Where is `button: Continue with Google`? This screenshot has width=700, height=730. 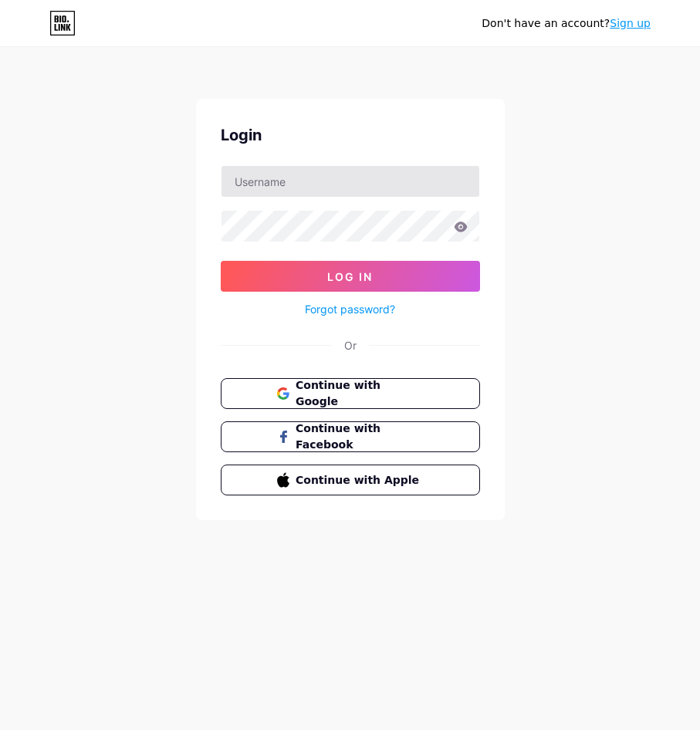 button: Continue with Google is located at coordinates (351, 393).